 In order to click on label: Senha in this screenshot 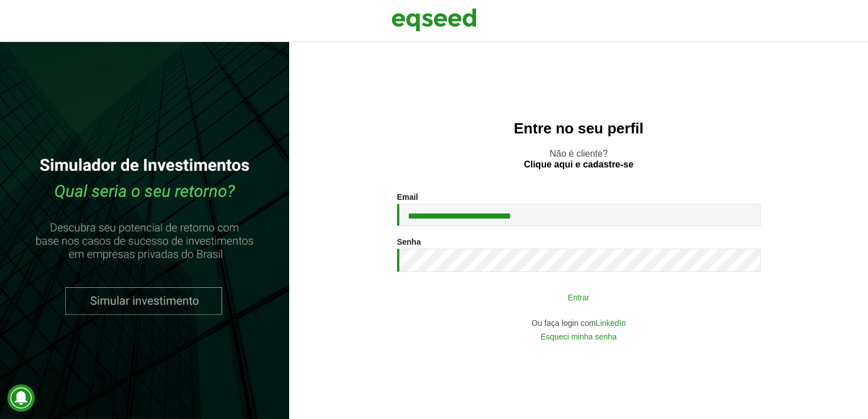, I will do `click(409, 242)`.